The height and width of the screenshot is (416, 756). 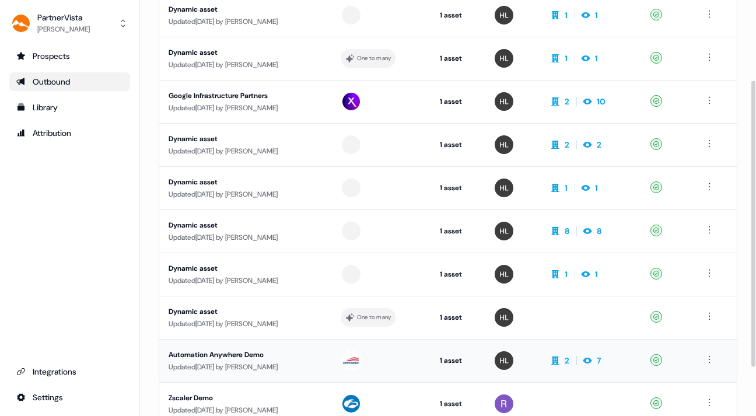 I want to click on div: Integrations, so click(x=69, y=372).